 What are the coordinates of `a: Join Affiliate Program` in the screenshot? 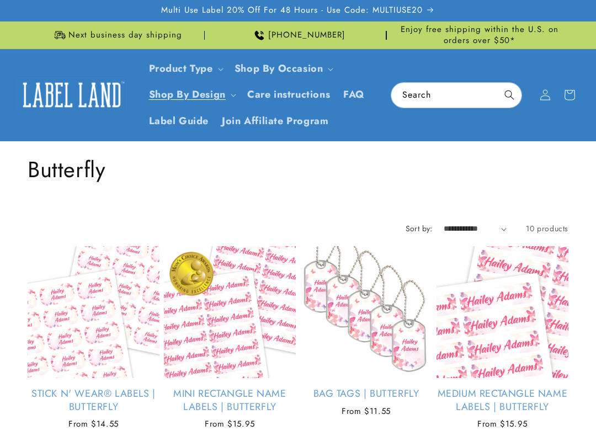 It's located at (275, 121).